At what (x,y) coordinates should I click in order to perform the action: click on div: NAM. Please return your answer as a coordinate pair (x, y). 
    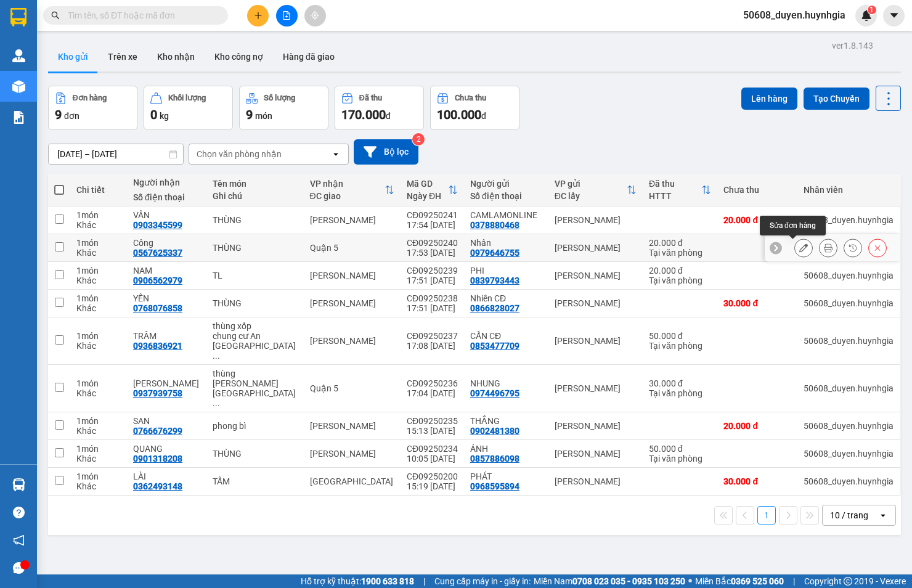
    Looking at the image, I should click on (166, 270).